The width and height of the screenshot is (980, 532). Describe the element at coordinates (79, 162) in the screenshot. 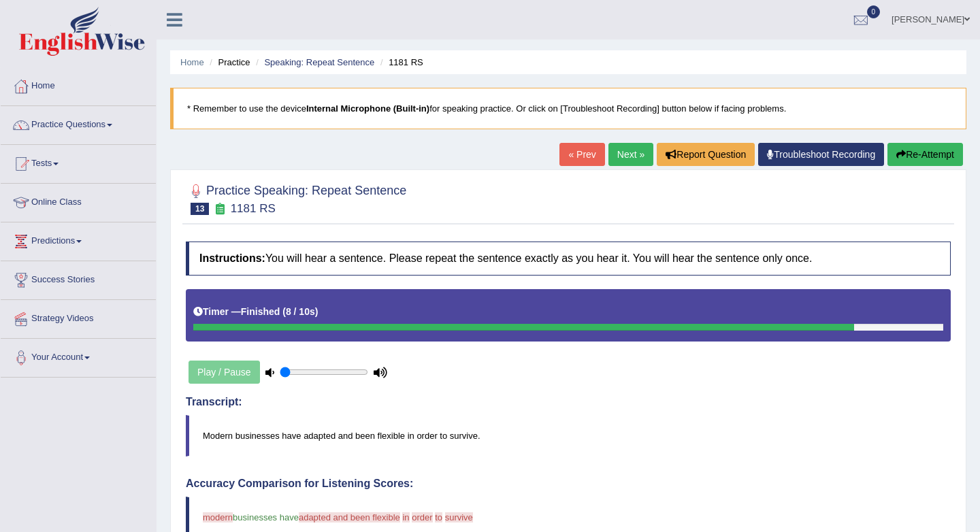

I see `a: Tests` at that location.